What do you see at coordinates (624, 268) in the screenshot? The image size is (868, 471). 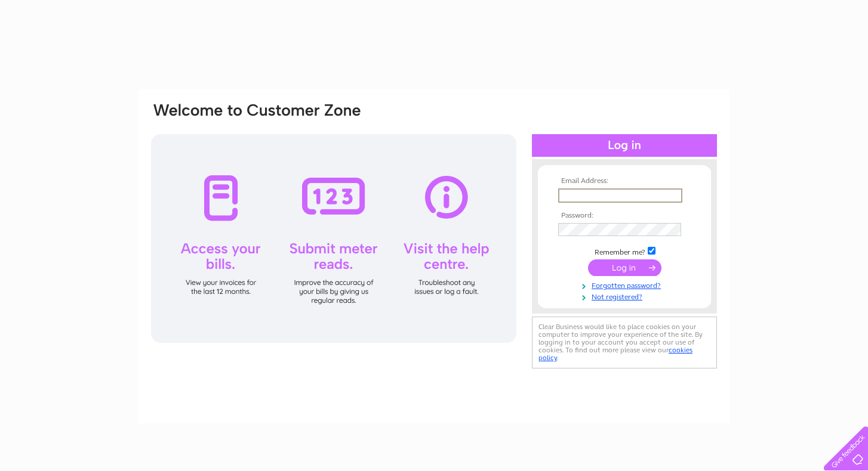 I see `input: Submit` at bounding box center [624, 268].